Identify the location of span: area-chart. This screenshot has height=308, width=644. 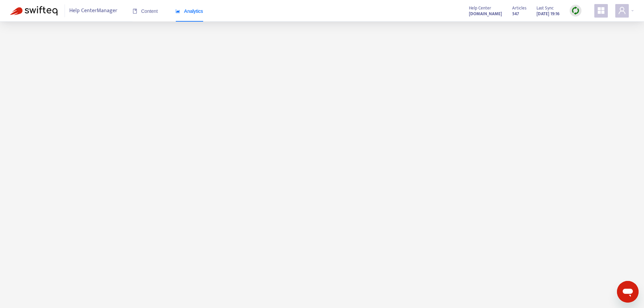
(178, 11).